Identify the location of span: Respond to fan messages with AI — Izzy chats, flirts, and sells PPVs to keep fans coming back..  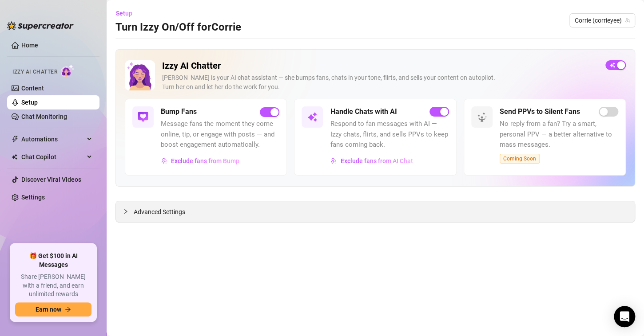
(389, 134).